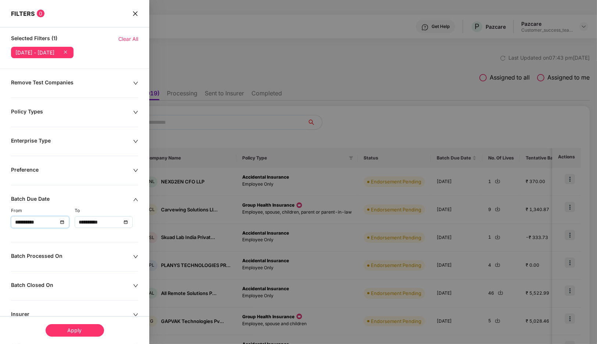 This screenshot has width=597, height=344. What do you see at coordinates (72, 199) in the screenshot?
I see `div: Batch Due Date` at bounding box center [72, 199].